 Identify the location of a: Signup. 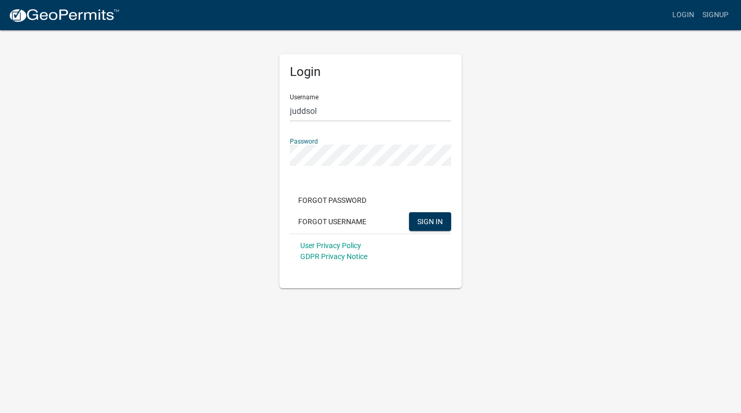
(716, 15).